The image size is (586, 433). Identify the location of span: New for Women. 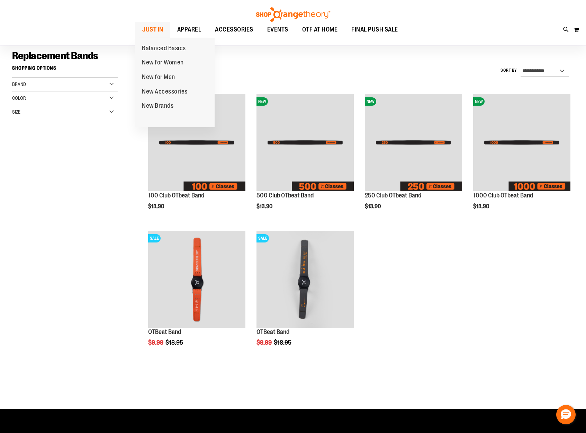
(163, 63).